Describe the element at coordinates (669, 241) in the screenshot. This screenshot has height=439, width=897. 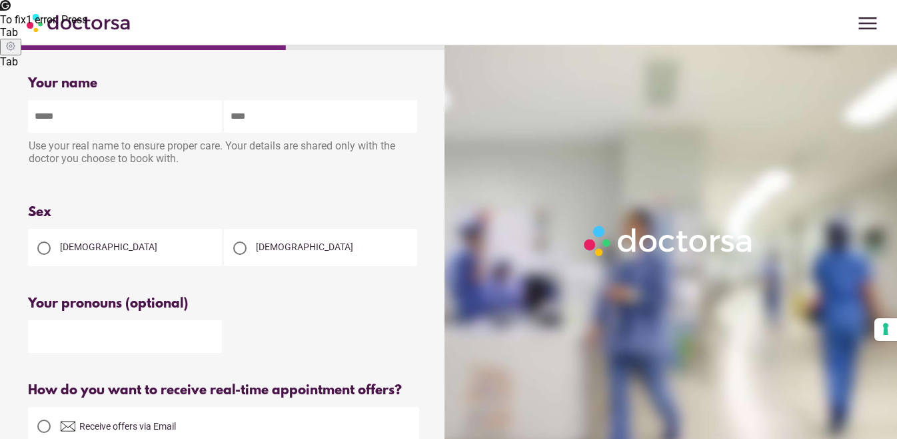
I see `img: Logo-Doctorsa-trans-White-partial-flat.png` at that location.